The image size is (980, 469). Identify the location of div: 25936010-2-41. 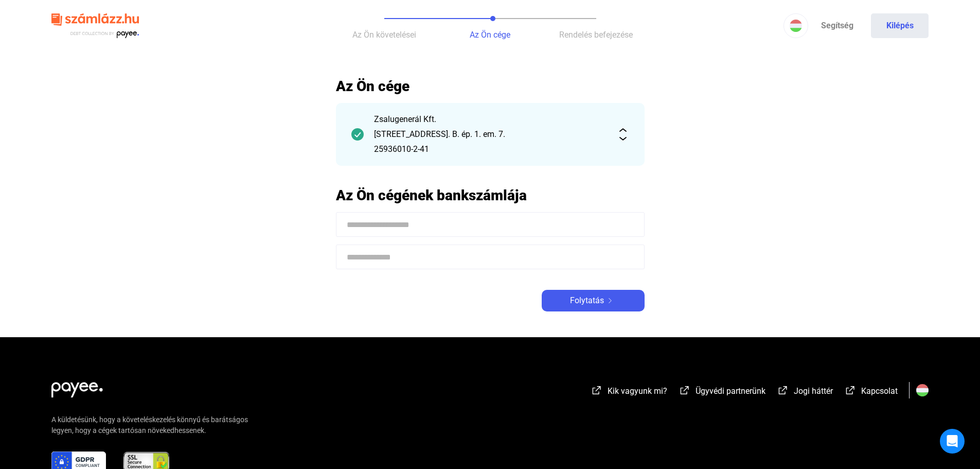
(491, 149).